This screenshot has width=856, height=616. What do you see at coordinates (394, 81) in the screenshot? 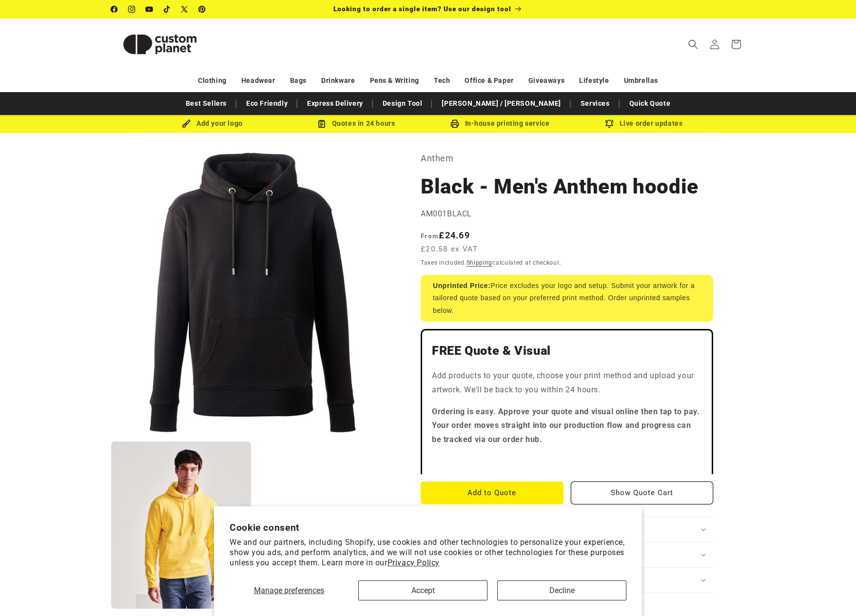
I see `a: Pens & Writing` at bounding box center [394, 81].